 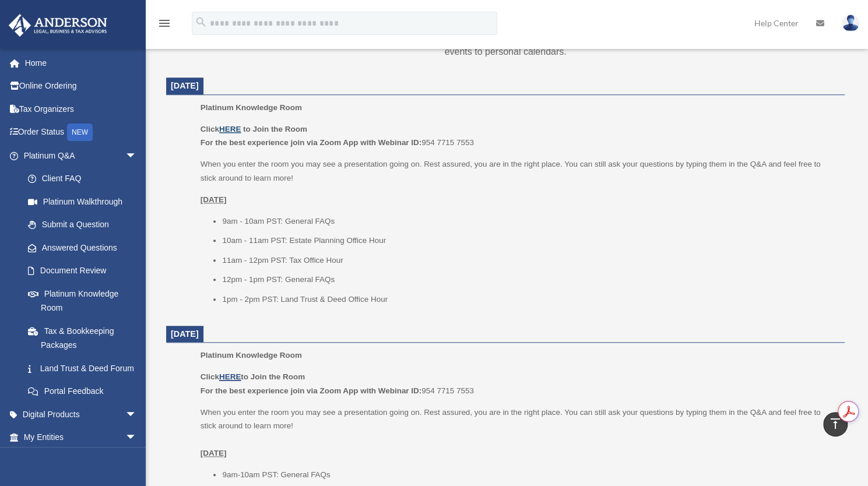 What do you see at coordinates (58, 25) in the screenshot?
I see `img: Anderson Advisors Platinum Portal` at bounding box center [58, 25].